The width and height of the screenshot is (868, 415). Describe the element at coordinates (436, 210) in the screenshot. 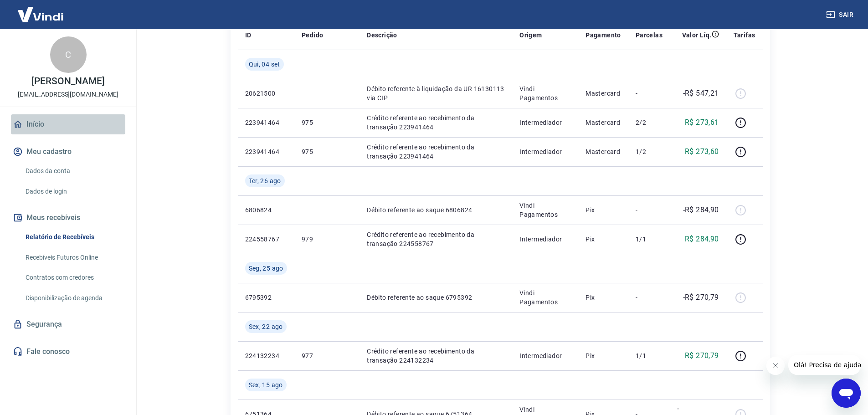

I see `p: Débito referente ao saque 6806824` at that location.